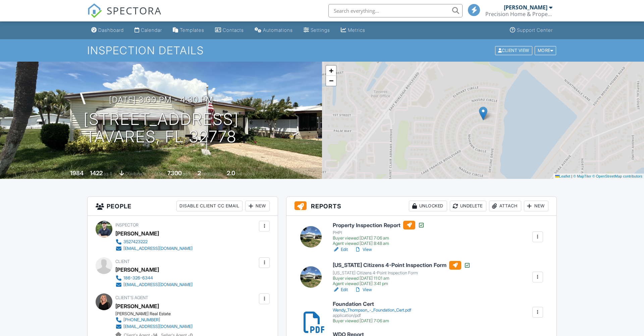 This screenshot has width=644, height=336. Describe the element at coordinates (468, 206) in the screenshot. I see `div: Undelete` at that location.